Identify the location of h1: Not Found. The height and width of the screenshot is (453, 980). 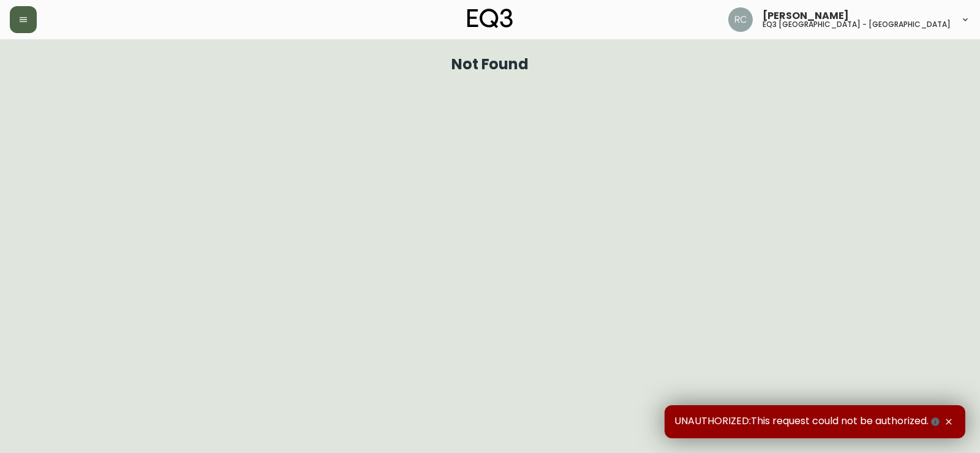
(490, 64).